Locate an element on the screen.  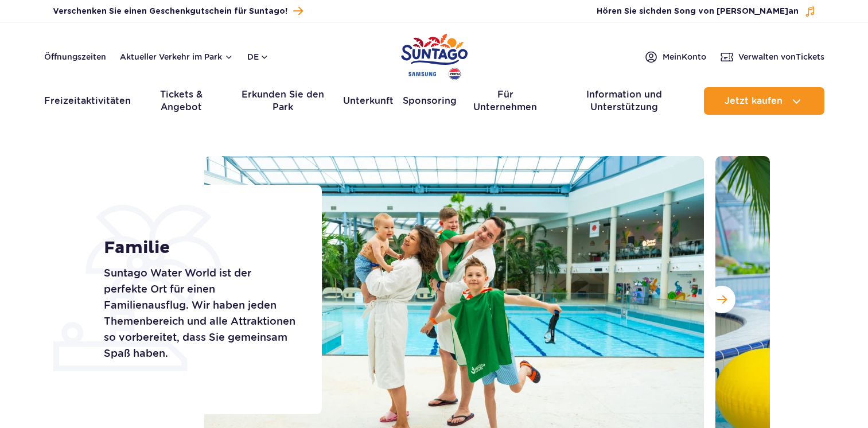
a: Unterkunft is located at coordinates (368, 101).